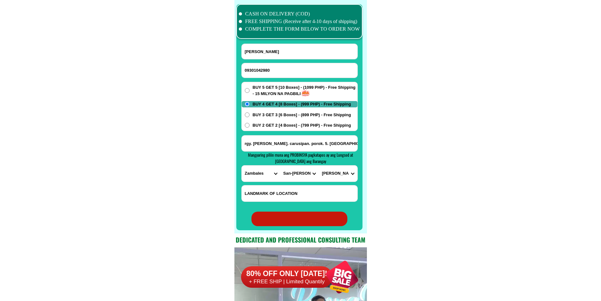 This screenshot has width=601, height=301. I want to click on input: BUY 3 GET 3 [6 Boxes] - (899 PHP) - Free Shipping, so click(247, 114).